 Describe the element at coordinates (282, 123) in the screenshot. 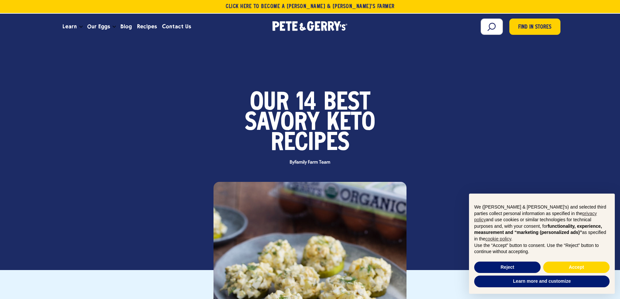

I see `span: Savory` at that location.